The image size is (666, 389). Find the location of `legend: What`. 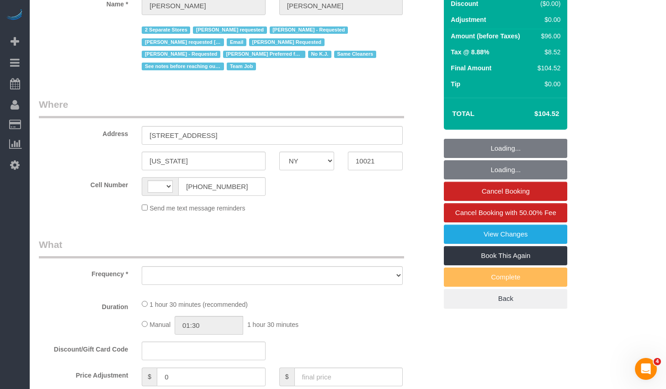

legend: What is located at coordinates (221, 248).